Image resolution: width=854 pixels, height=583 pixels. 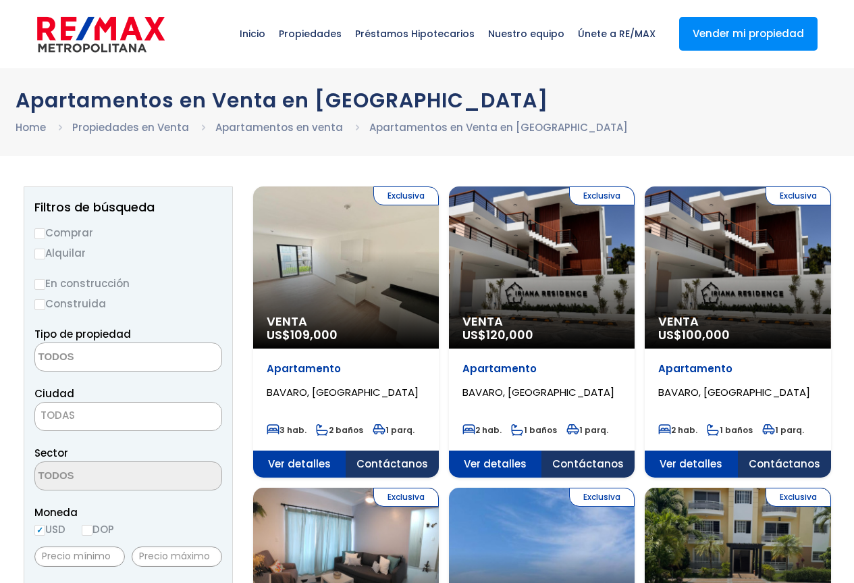 I want to click on input: Comprar, so click(x=40, y=234).